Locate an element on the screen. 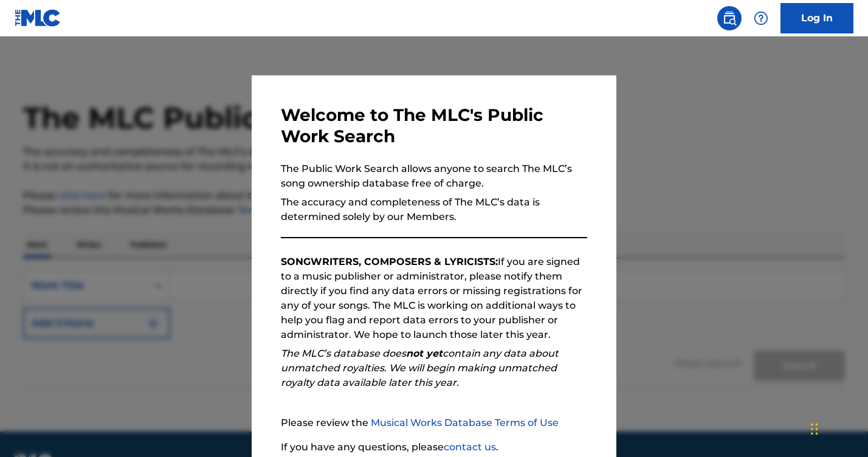 Image resolution: width=868 pixels, height=457 pixels. img: search is located at coordinates (729, 18).